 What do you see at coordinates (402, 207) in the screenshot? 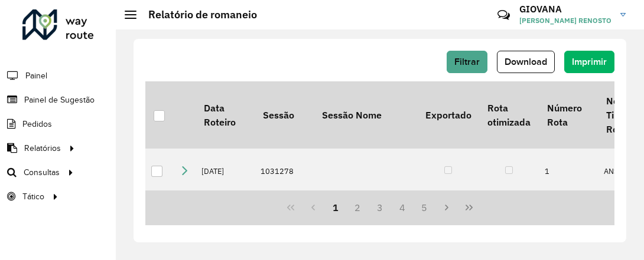
I see `button: 4` at bounding box center [402, 207].